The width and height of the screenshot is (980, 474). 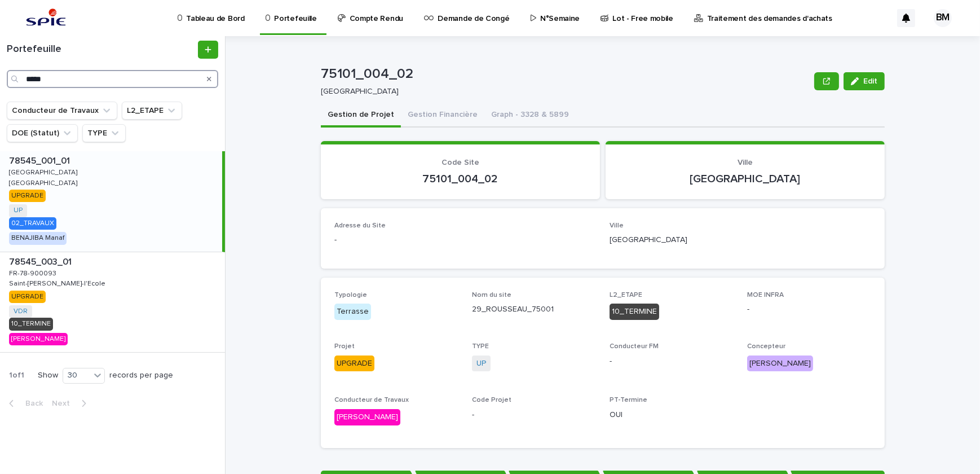 I want to click on div: BM, so click(x=943, y=18).